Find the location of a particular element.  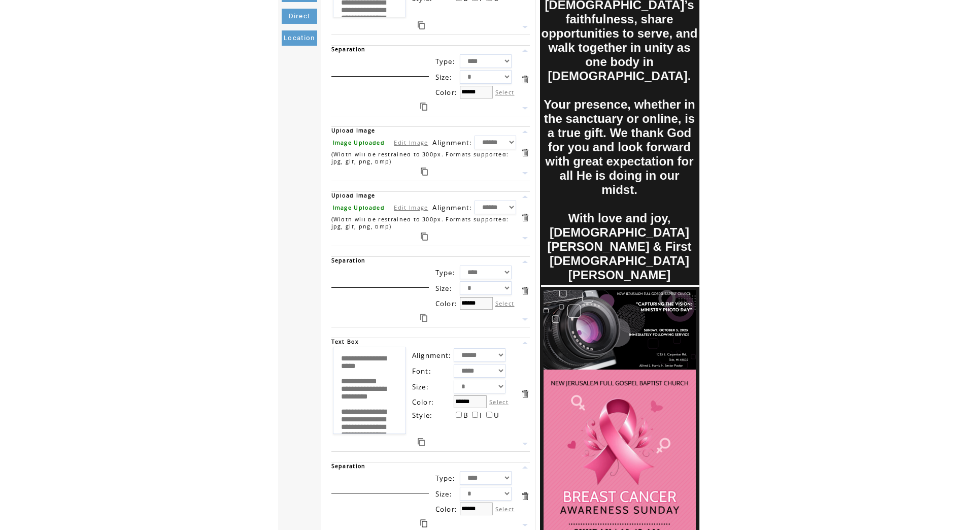

span: Font: is located at coordinates (422, 371).